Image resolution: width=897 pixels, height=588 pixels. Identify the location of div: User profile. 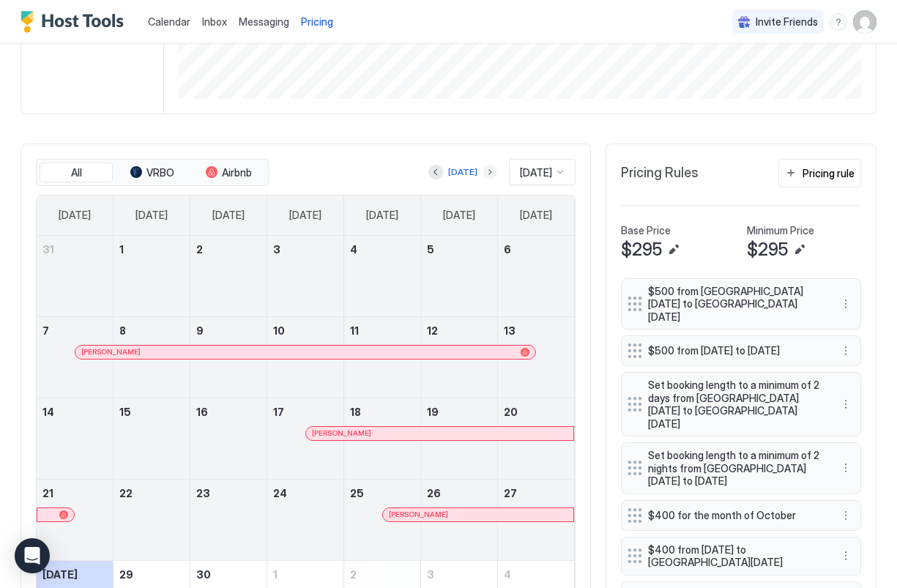
(865, 22).